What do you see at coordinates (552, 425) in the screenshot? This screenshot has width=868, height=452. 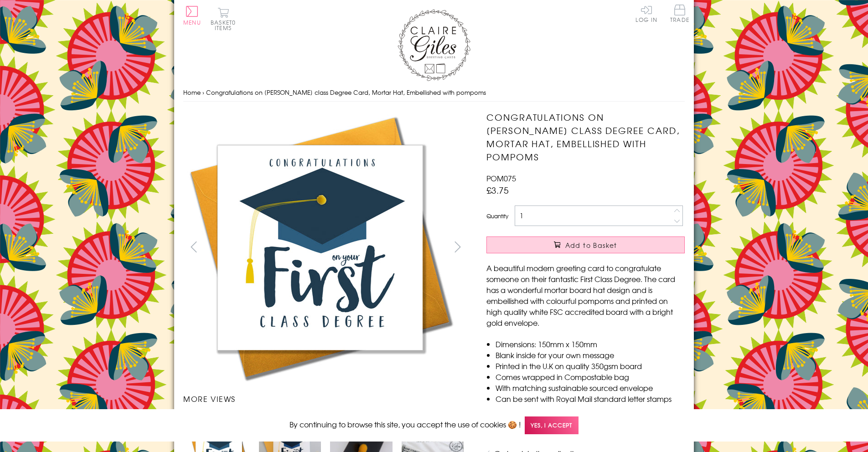 I see `span: Yes, I accept` at bounding box center [552, 425].